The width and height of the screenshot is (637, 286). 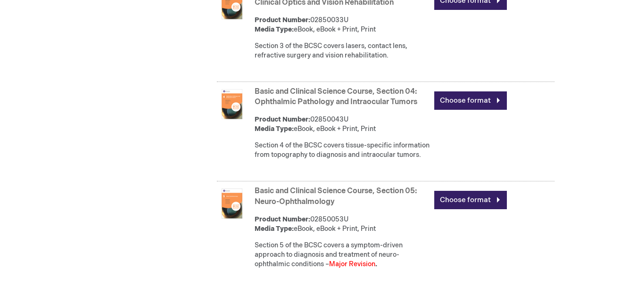 I want to click on a: Basic and Clinical Science Course, Section 05: Neuro-Ophthalmology, so click(x=336, y=197).